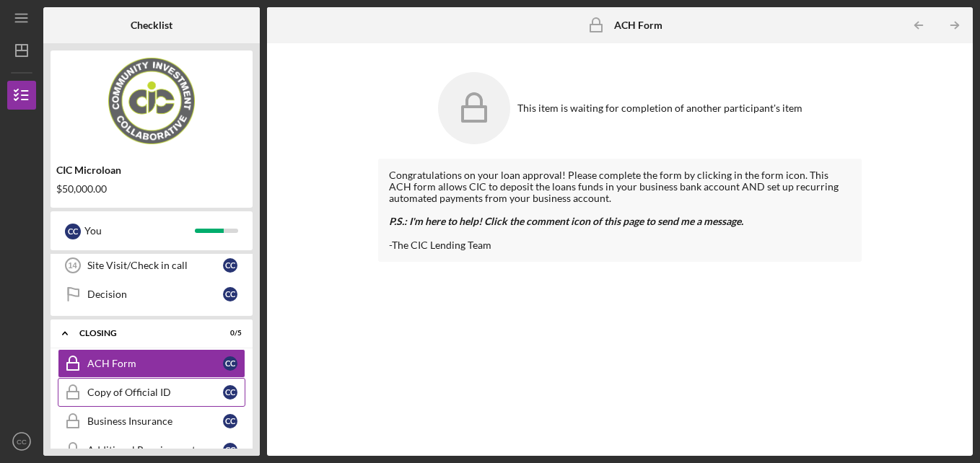 Image resolution: width=980 pixels, height=463 pixels. I want to click on button: CC, so click(22, 441).